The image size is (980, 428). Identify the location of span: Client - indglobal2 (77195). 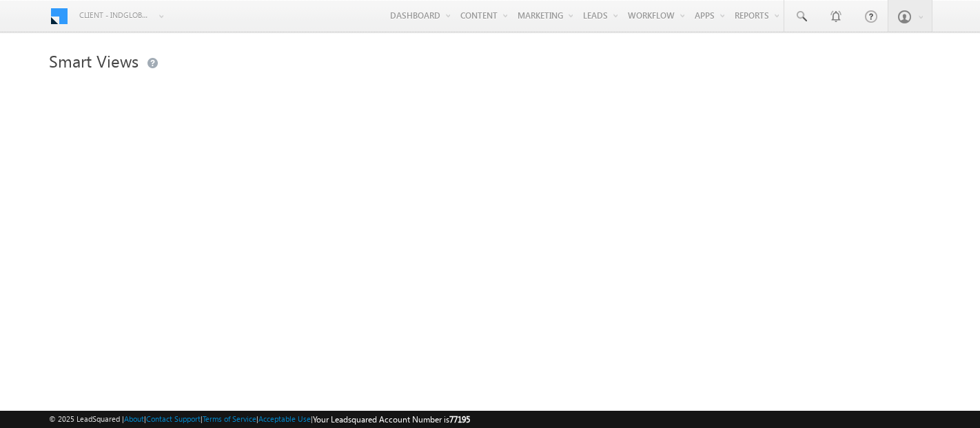
(115, 15).